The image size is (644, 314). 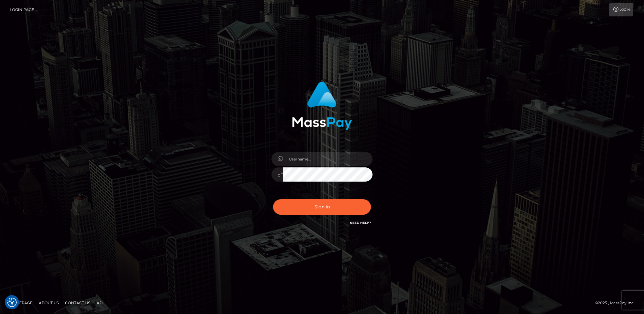 I want to click on input: Username..., so click(x=328, y=159).